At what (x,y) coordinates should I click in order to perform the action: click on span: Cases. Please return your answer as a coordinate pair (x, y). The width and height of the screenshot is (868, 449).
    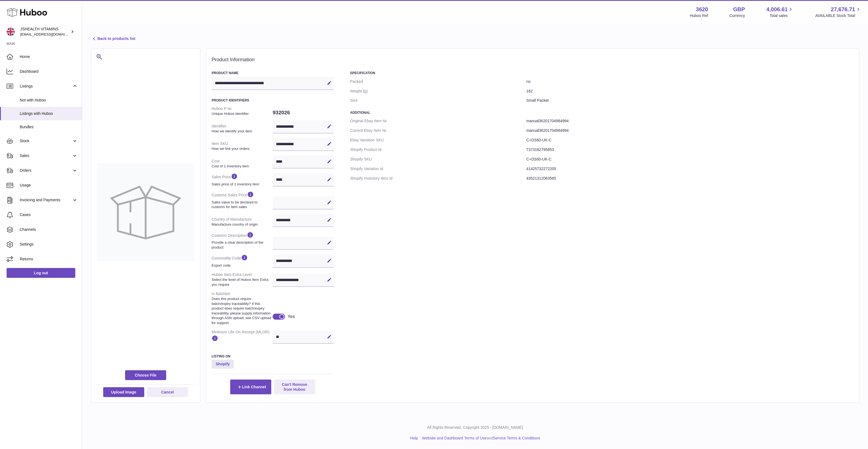
    Looking at the image, I should click on (49, 214).